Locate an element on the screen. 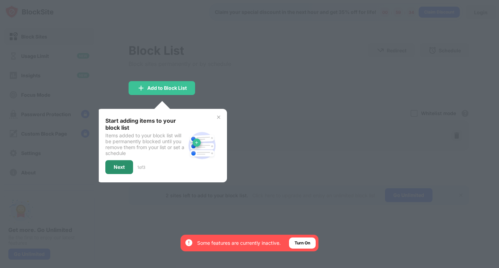 Image resolution: width=499 pixels, height=268 pixels. div: Start adding items to your block list is located at coordinates (145, 124).